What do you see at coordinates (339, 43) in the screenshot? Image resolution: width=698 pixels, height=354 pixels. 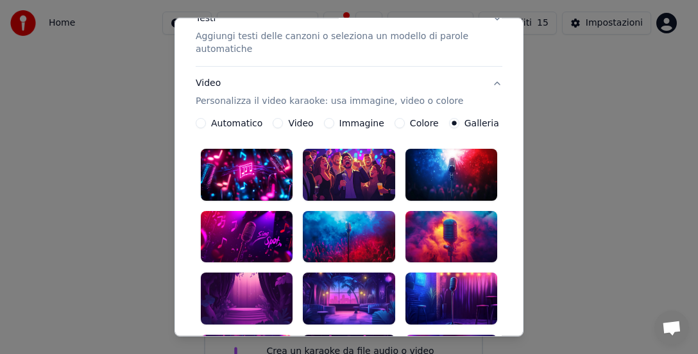 I see `p: Aggiungi testi delle canzoni o seleziona un modello di parole automatiche` at bounding box center [339, 43].